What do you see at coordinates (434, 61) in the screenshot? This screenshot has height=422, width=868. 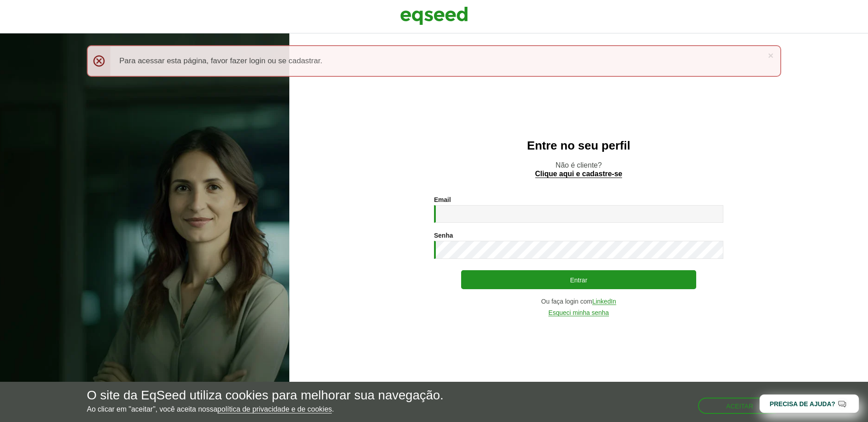 I see `div: Para acessar esta página, favor fazer login ou se cadastrar.` at bounding box center [434, 61].